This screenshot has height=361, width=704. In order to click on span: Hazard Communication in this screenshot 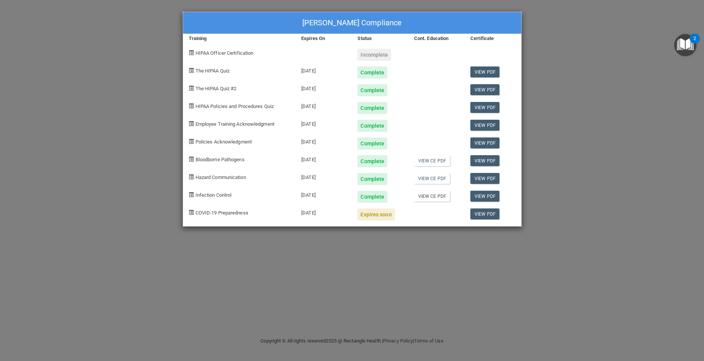, I will do `click(221, 177)`.